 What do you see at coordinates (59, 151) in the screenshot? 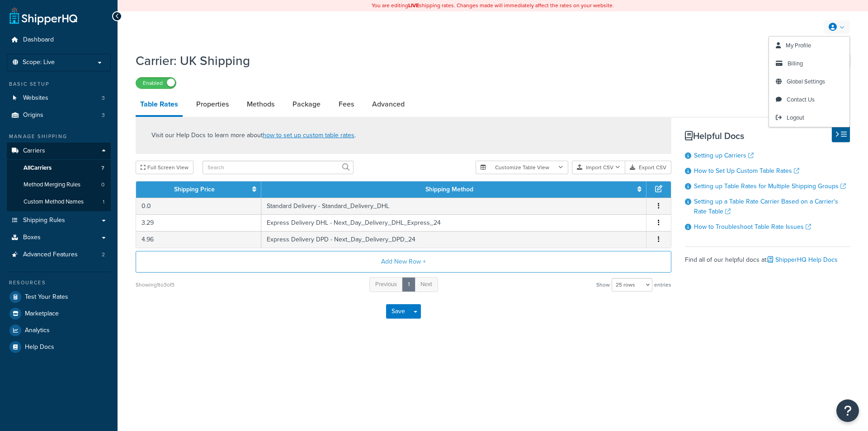
I see `a: Carriers` at bounding box center [59, 151].